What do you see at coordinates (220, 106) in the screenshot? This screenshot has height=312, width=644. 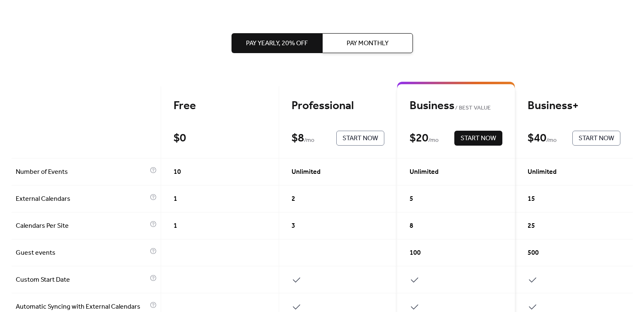 I see `div: Free` at bounding box center [220, 106].